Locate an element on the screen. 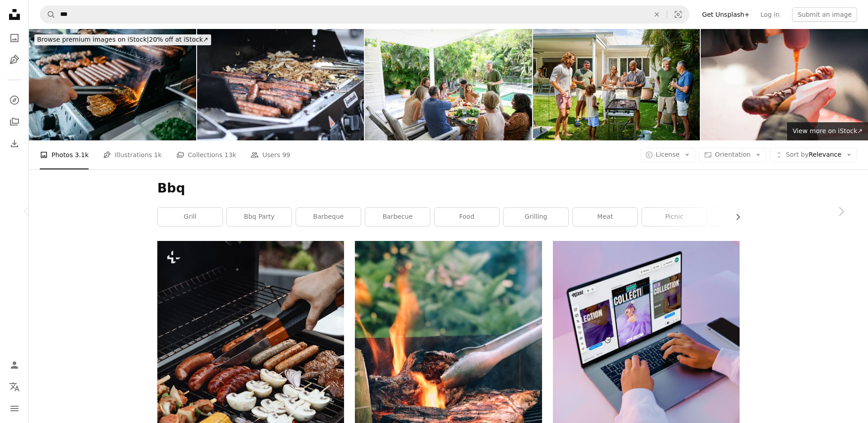 Image resolution: width=868 pixels, height=423 pixels. a: a person cooking food on top of a grill is located at coordinates (250, 381).